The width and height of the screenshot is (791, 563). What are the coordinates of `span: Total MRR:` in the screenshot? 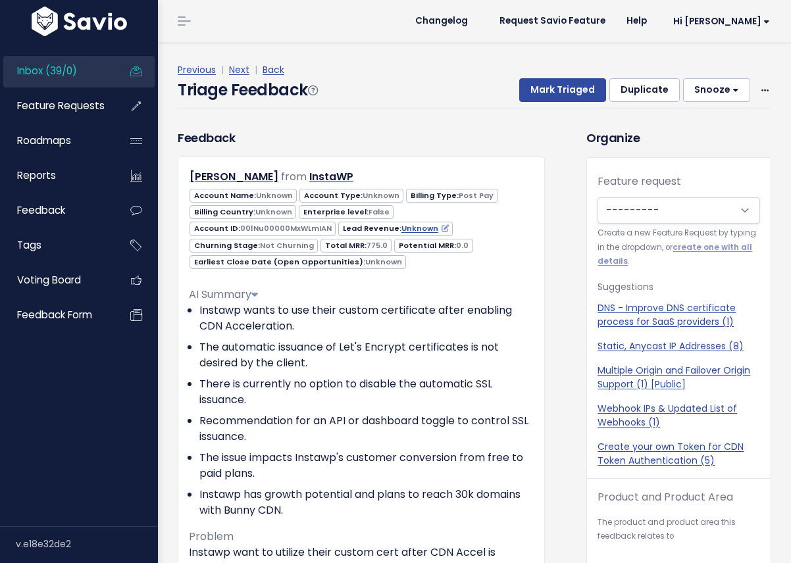 It's located at (356, 245).